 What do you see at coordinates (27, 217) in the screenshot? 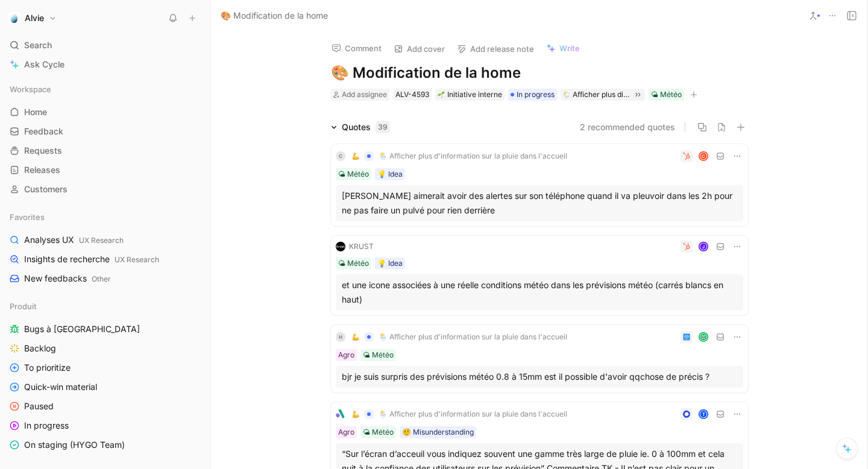
I see `span: Favorites` at bounding box center [27, 217].